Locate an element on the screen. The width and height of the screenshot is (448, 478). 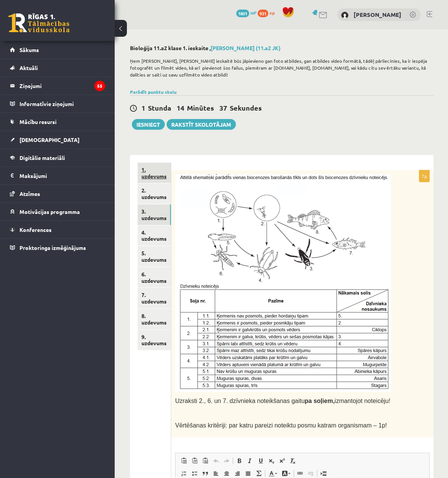
a: Rakstīt skolotājam is located at coordinates (201, 125).